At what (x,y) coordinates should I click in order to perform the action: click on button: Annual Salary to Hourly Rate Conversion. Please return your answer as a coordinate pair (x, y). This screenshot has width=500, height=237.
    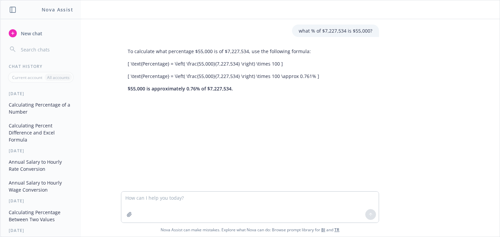
    Looking at the image, I should click on (41, 165).